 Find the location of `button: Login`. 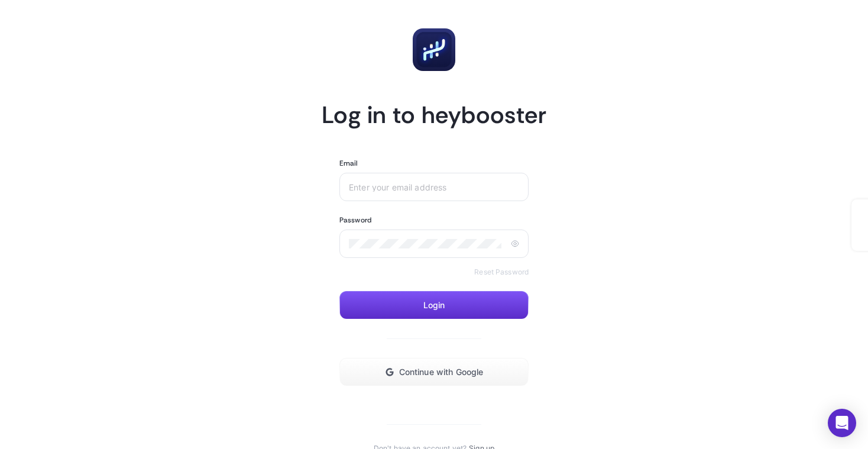

button: Login is located at coordinates (434, 306).